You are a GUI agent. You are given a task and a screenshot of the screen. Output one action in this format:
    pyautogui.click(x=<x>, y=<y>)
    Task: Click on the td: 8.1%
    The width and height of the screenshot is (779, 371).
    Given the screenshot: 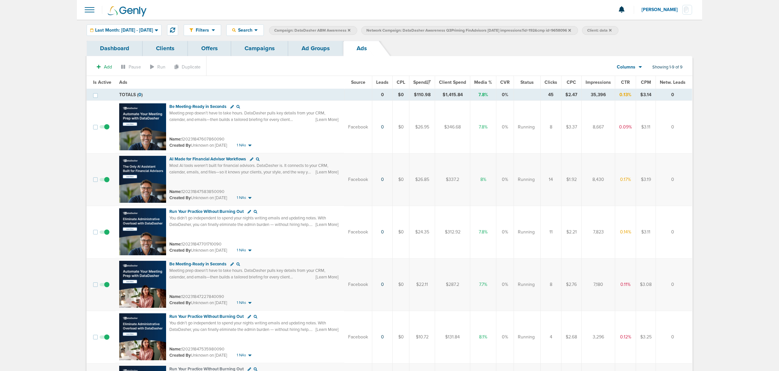 What is the action you would take?
    pyautogui.click(x=483, y=337)
    